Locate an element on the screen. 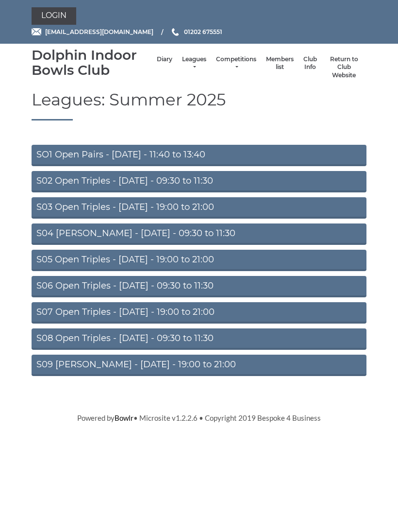 The height and width of the screenshot is (532, 398). a: Leagues is located at coordinates (194, 63).